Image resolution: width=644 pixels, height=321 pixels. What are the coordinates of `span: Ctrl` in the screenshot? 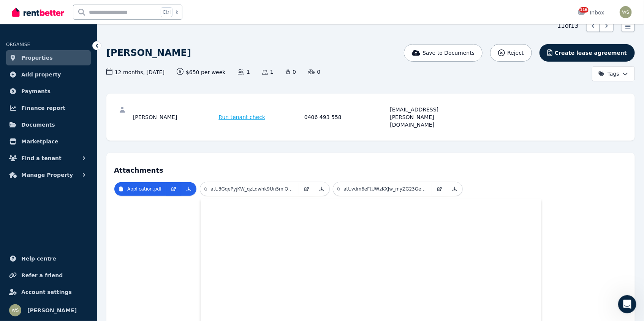 It's located at (166, 12).